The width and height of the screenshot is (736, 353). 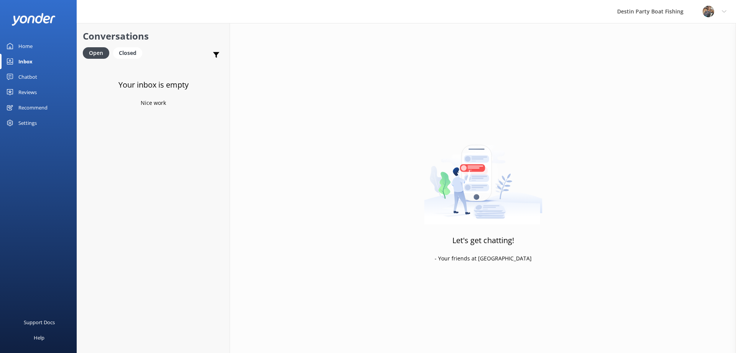 What do you see at coordinates (98, 53) in the screenshot?
I see `a: Open` at bounding box center [98, 53].